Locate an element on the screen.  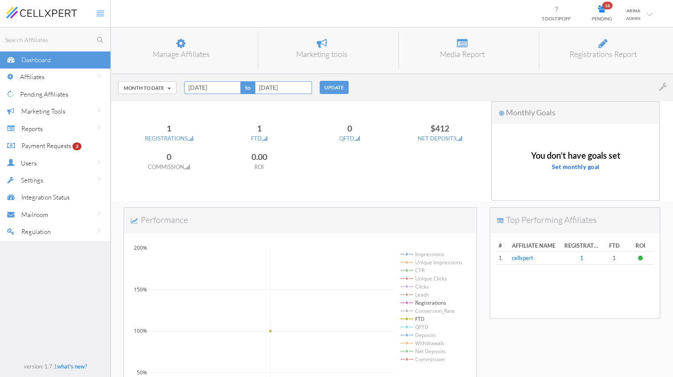
h6: You don’t have goals set is located at coordinates (576, 155).